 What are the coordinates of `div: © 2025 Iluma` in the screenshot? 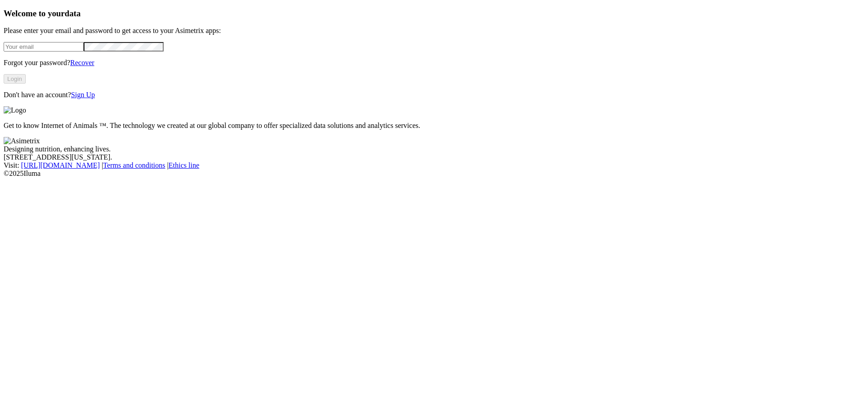 It's located at (434, 173).